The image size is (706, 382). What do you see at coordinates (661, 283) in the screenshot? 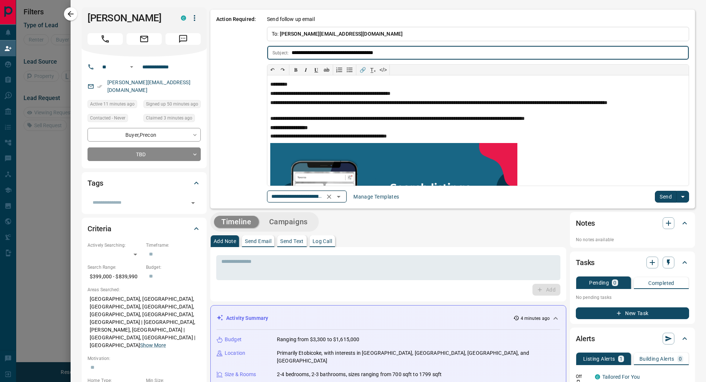
I see `p: Completed` at bounding box center [661, 283].